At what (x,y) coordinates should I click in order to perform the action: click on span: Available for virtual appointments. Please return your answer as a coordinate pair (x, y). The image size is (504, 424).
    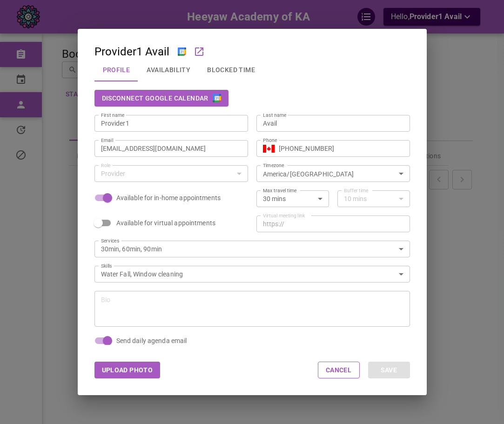
    Looking at the image, I should click on (166, 223).